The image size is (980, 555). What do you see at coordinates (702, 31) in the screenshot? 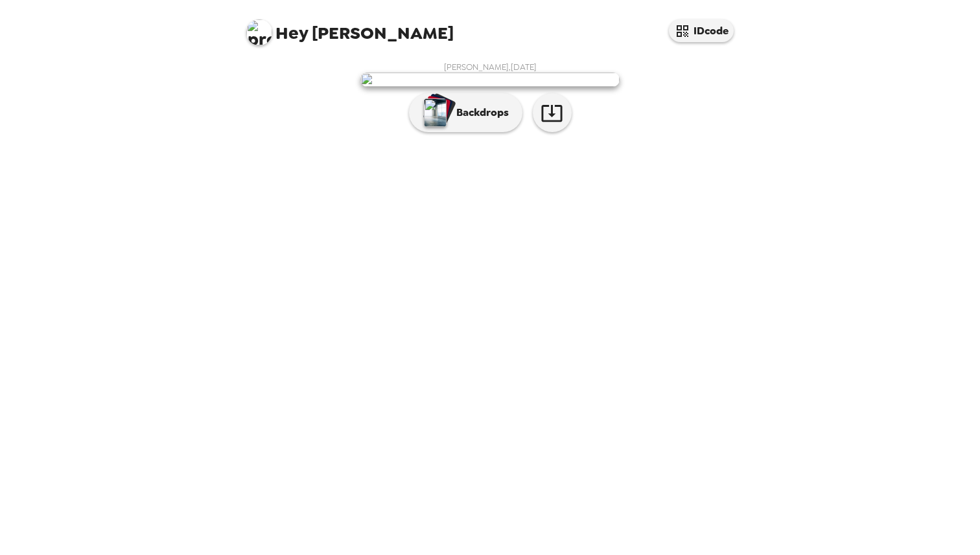
I see `button: IDcode` at bounding box center [702, 31].